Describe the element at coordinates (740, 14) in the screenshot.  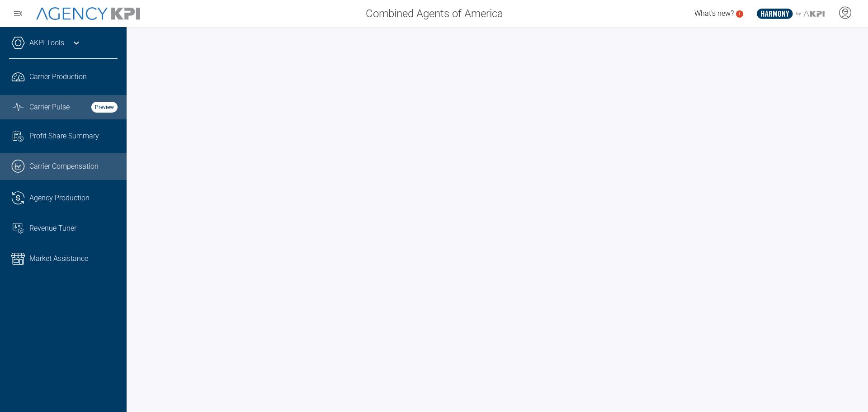
I see `a: 1` at that location.